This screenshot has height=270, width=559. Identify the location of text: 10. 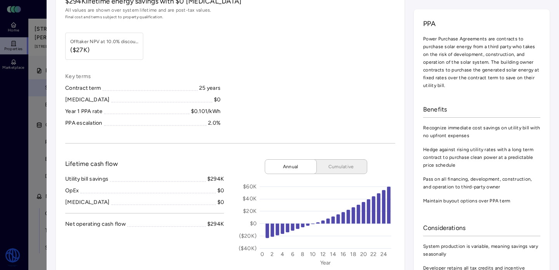
(313, 254).